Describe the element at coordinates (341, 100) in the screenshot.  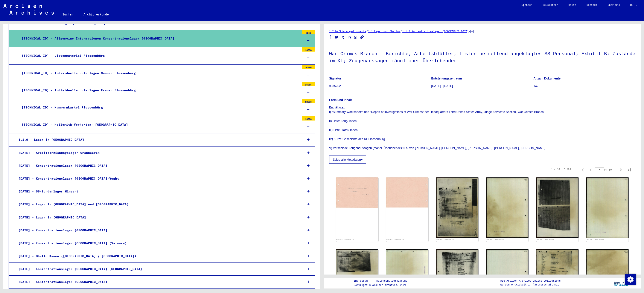
I see `b: Form und Inhalt` at that location.